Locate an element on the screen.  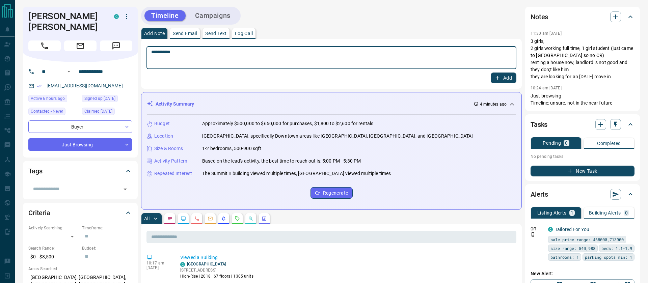
p: Pending is located at coordinates (552, 143).